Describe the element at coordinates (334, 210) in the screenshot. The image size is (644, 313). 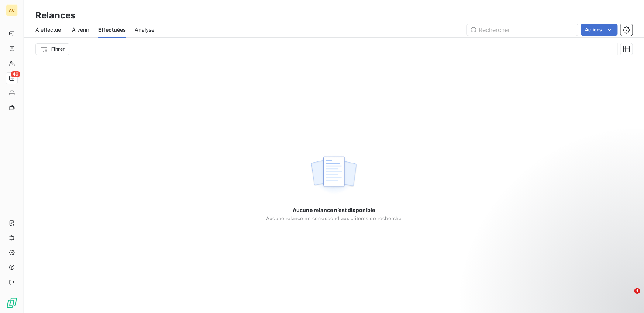
I see `span: Aucune relance n’est disponible` at that location.